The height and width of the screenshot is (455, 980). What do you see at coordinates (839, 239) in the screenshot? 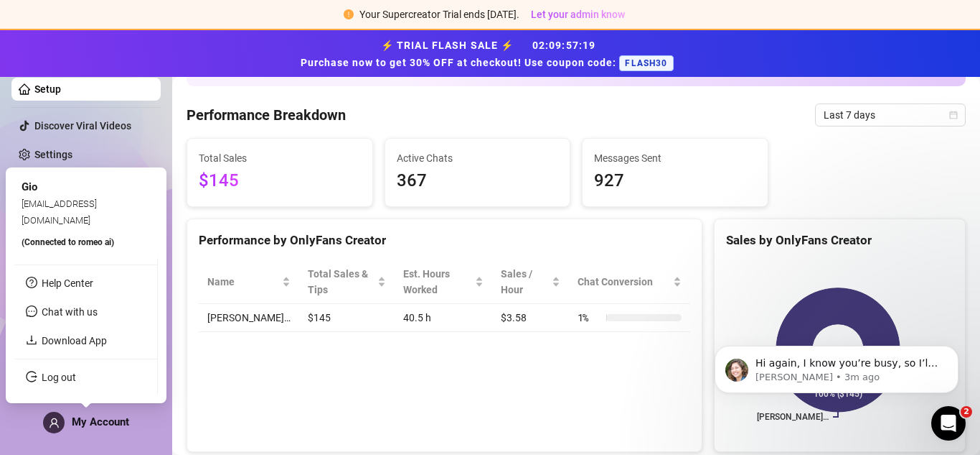
I see `div: Sales by OnlyFans Creator` at bounding box center [839, 239].